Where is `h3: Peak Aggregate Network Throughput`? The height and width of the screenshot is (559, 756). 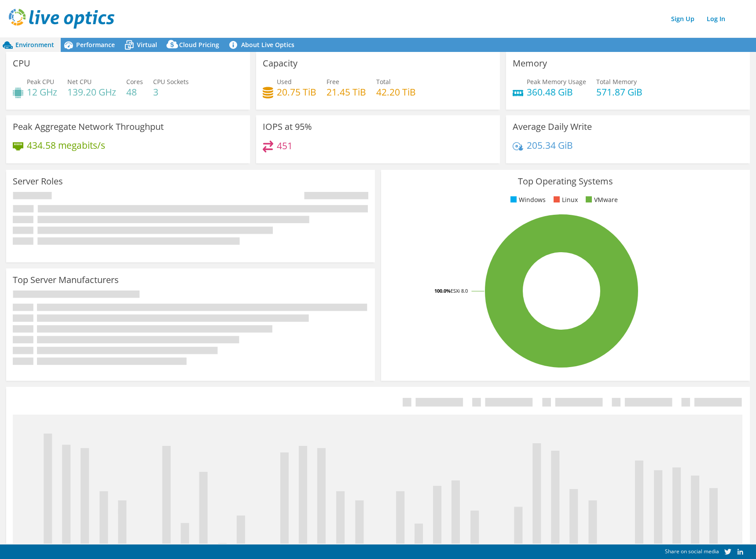 h3: Peak Aggregate Network Throughput is located at coordinates (88, 127).